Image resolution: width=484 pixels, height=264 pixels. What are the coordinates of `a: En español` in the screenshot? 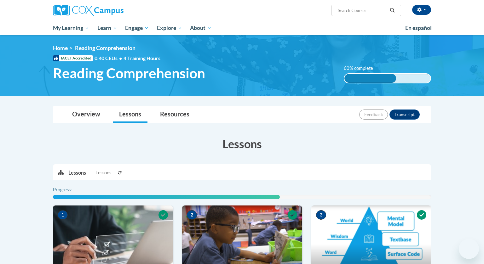 It's located at (418, 28).